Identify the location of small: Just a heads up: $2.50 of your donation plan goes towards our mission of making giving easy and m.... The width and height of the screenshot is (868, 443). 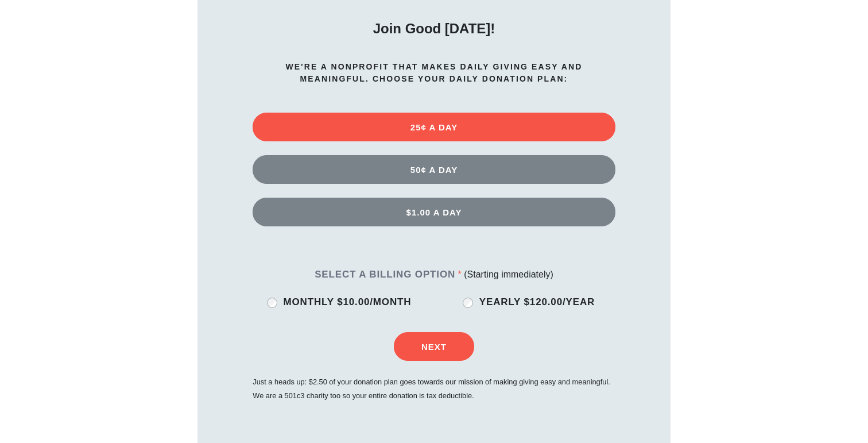
(431, 388).